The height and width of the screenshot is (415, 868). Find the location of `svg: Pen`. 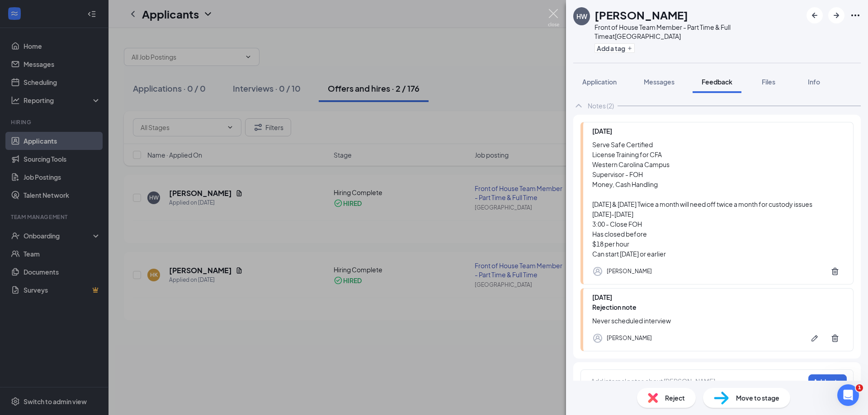

svg: Pen is located at coordinates (814, 338).